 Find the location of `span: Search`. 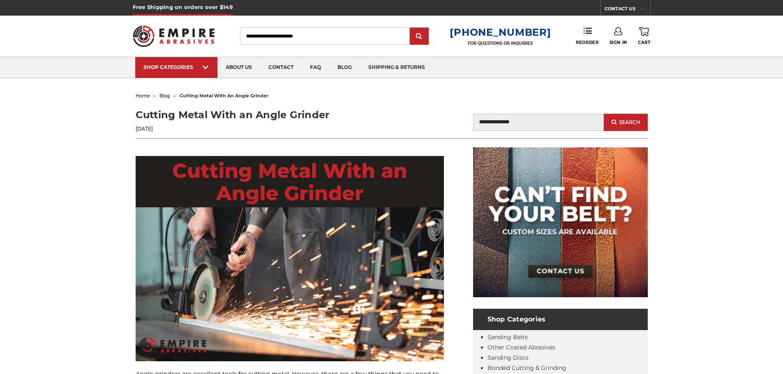

span: Search is located at coordinates (630, 122).